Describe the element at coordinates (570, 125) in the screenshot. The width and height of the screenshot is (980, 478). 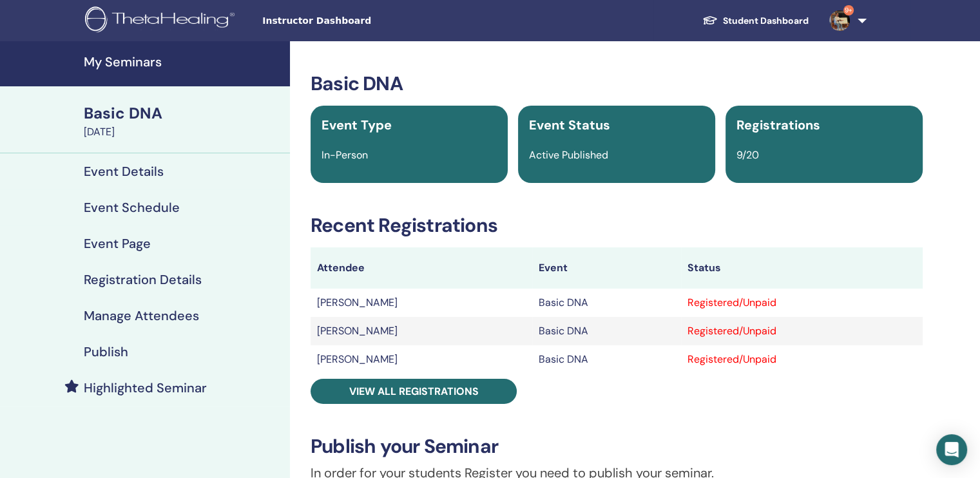
I see `span: Event Status` at that location.